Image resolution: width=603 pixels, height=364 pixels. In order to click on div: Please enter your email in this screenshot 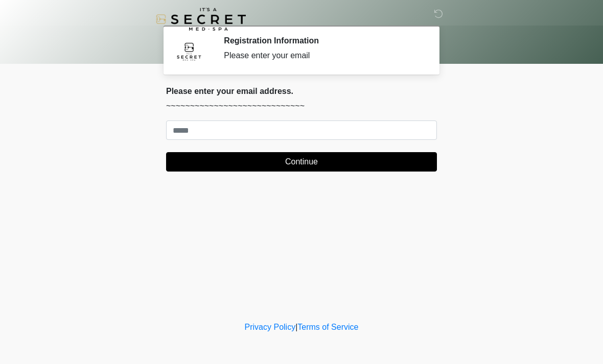, I will do `click(322, 55)`.